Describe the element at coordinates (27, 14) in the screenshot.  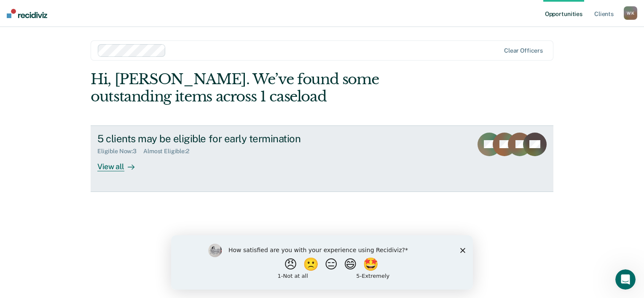
I see `img: Recidiviz` at that location.